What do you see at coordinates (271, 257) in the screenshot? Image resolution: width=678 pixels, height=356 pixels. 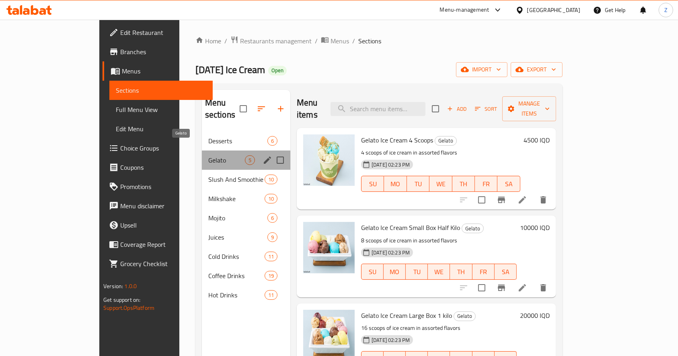 I see `span: 11` at bounding box center [271, 257].